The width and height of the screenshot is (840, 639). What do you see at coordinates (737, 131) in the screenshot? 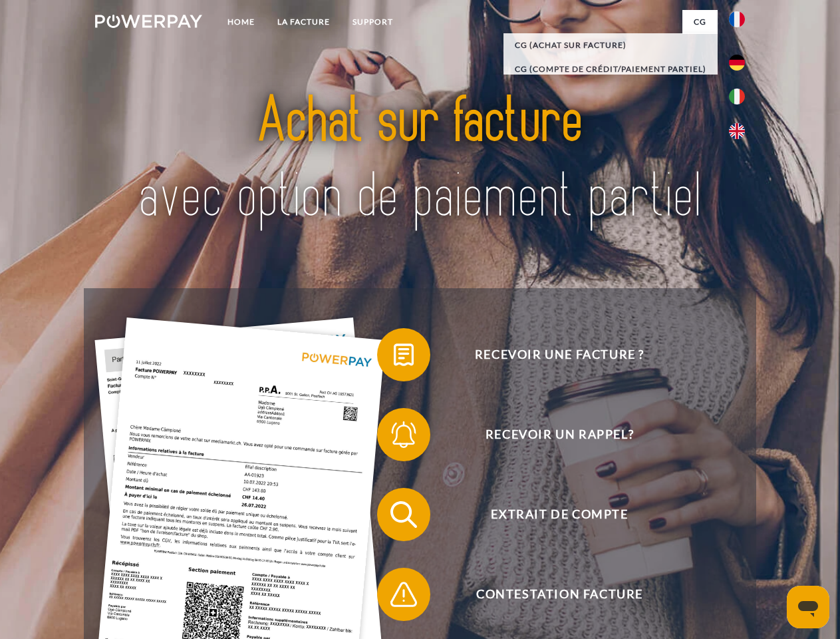
I see `img: en` at bounding box center [737, 131].